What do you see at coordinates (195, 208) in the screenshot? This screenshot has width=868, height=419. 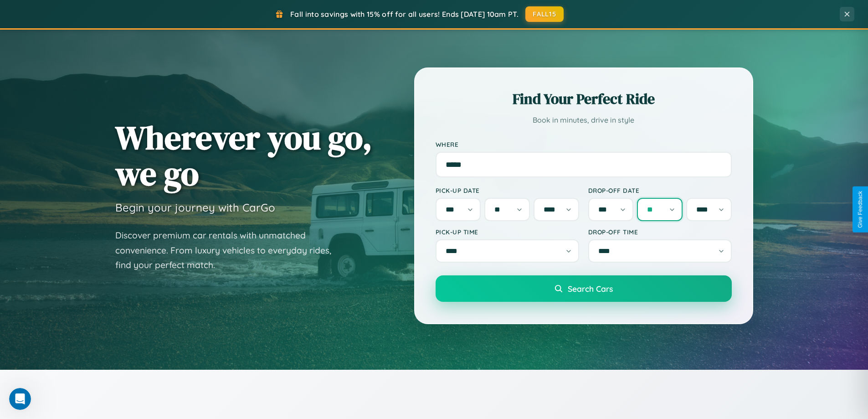 I see `h3: Begin your journey with CarGo` at bounding box center [195, 208].